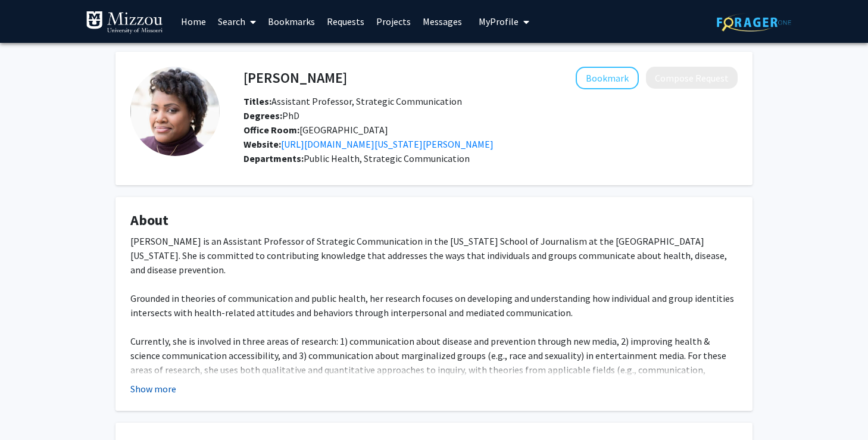 Image resolution: width=868 pixels, height=440 pixels. Describe the element at coordinates (394, 21) in the screenshot. I see `a: Projects` at that location.